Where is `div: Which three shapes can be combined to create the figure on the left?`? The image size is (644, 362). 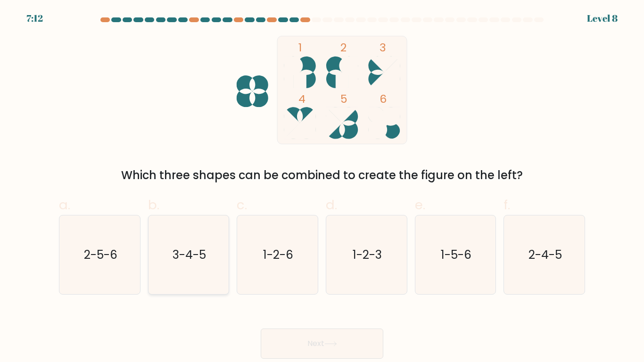 div: Which three shapes can be combined to create the figure on the left? is located at coordinates (322, 175).